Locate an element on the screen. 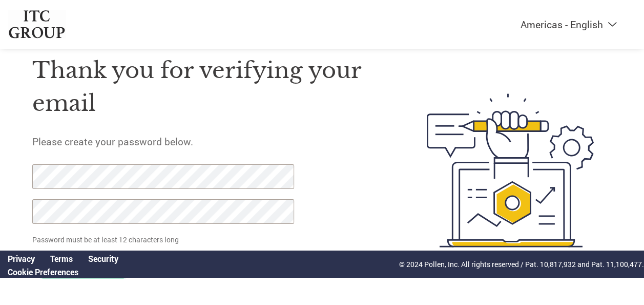  a: Cookie Preferences, opens a dedicated popup modal window is located at coordinates (43, 271).